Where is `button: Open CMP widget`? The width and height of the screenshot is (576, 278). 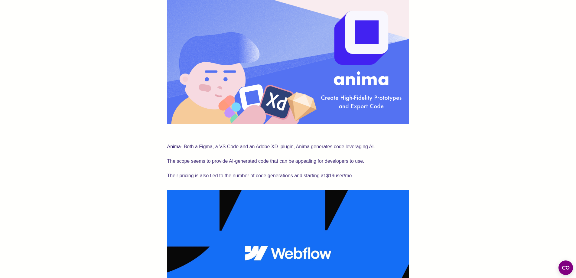
button: Open CMP widget is located at coordinates (566, 268).